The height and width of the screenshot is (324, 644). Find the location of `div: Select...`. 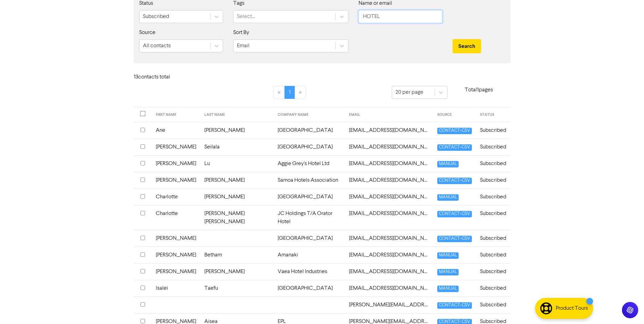

div: Select... is located at coordinates (246, 17).